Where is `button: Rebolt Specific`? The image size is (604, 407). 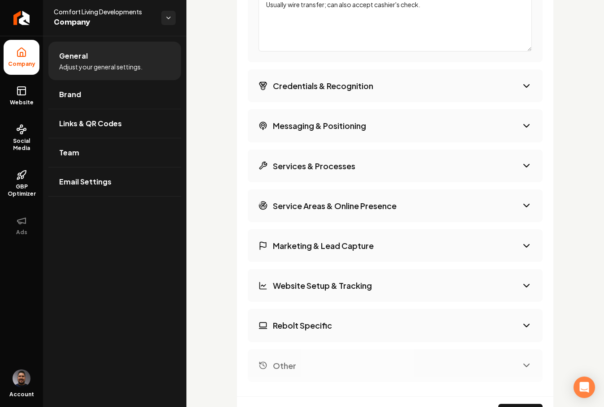 button: Rebolt Specific is located at coordinates (395, 325).